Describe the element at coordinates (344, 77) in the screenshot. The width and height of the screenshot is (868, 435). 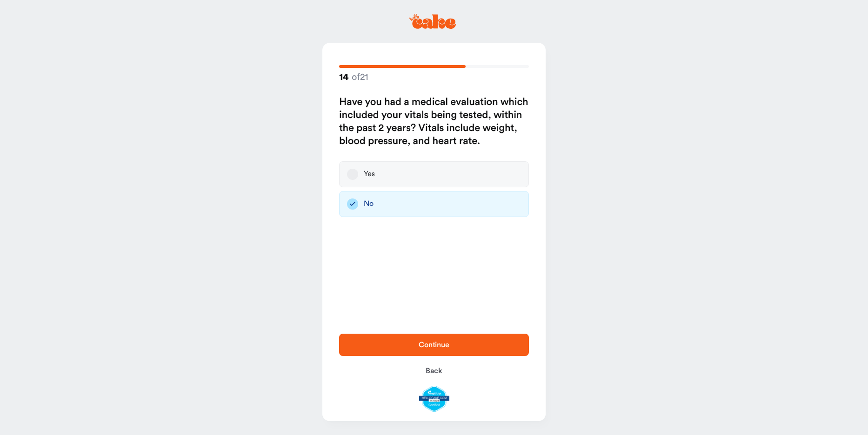
I see `span: 14` at that location.